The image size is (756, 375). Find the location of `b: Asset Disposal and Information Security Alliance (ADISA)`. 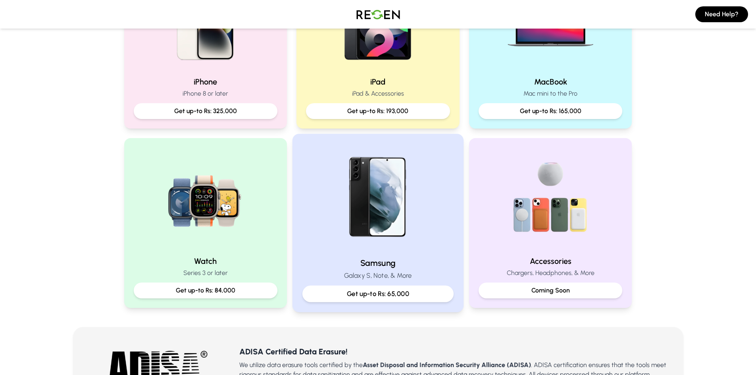

b: Asset Disposal and Information Security Alliance (ADISA) is located at coordinates (447, 365).